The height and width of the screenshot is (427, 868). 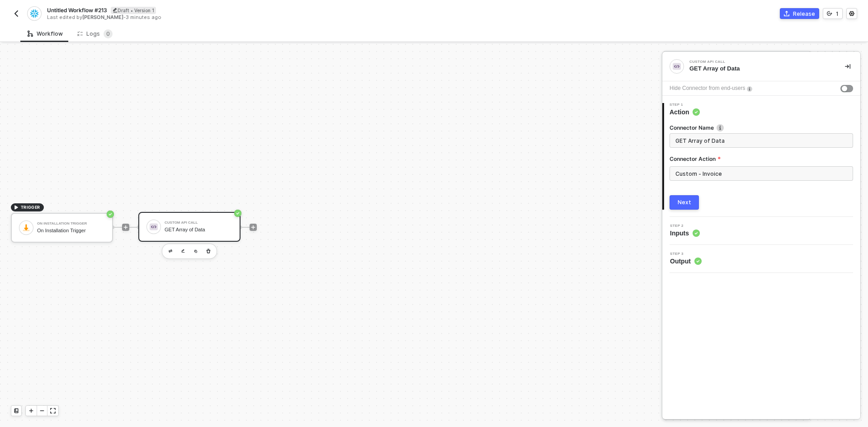 What do you see at coordinates (837, 14) in the screenshot?
I see `div: 1` at bounding box center [837, 14].